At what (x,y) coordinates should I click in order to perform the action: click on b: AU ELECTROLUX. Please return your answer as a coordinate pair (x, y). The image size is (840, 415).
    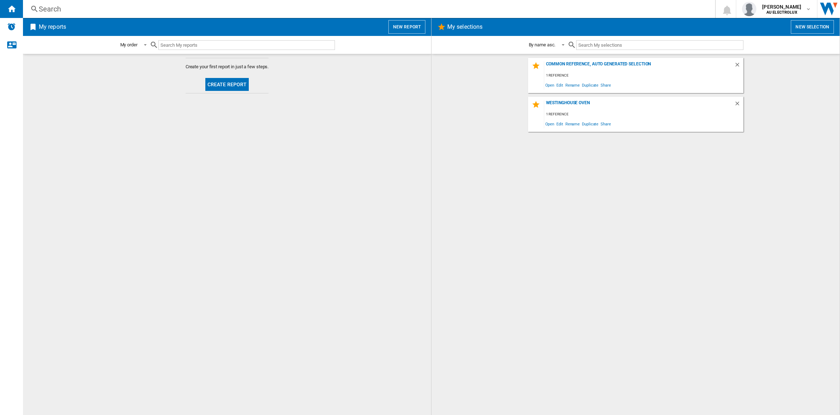
    Looking at the image, I should click on (782, 12).